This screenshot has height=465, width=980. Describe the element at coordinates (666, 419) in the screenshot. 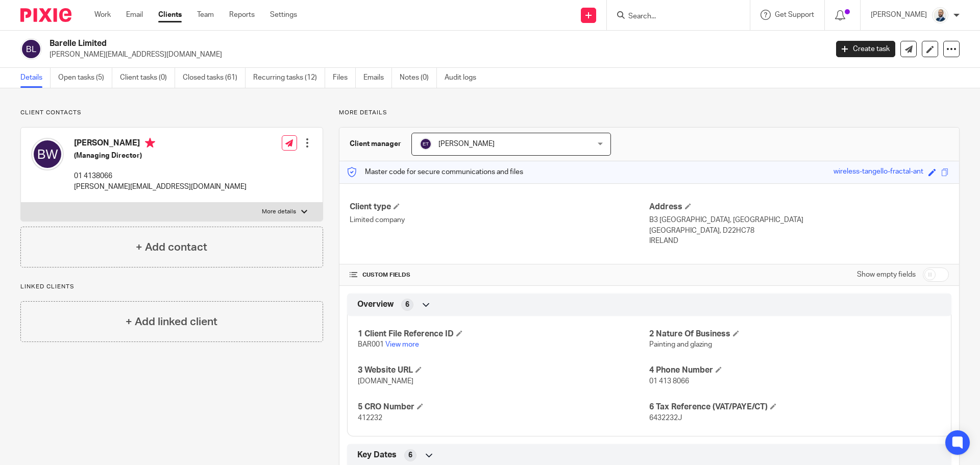

I see `span: 6432232J` at that location.